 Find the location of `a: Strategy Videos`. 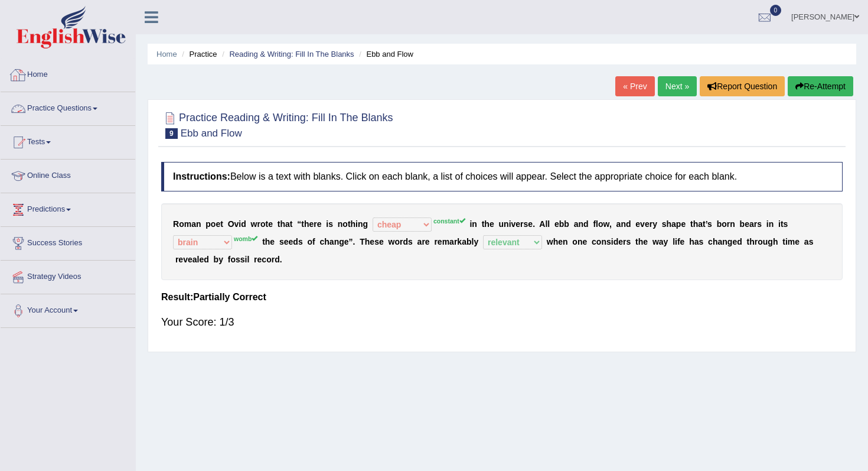

a: Strategy Videos is located at coordinates (68, 275).